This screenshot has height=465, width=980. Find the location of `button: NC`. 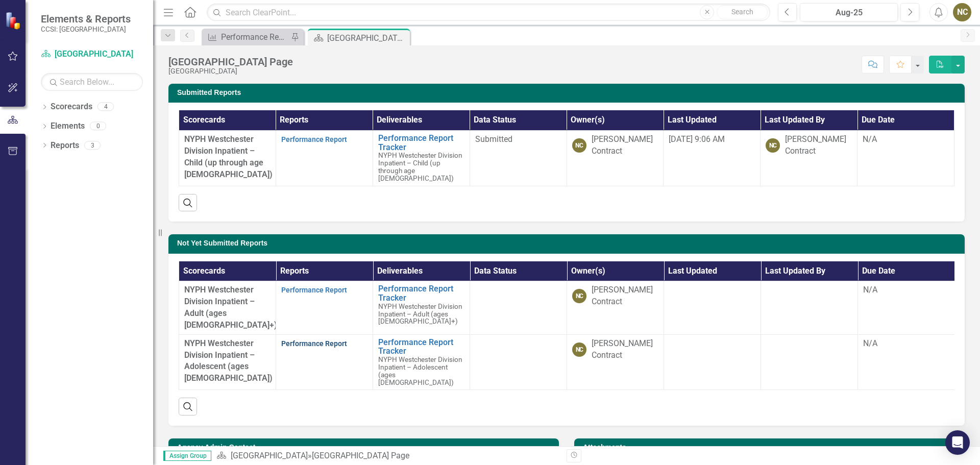

button: NC is located at coordinates (962, 12).